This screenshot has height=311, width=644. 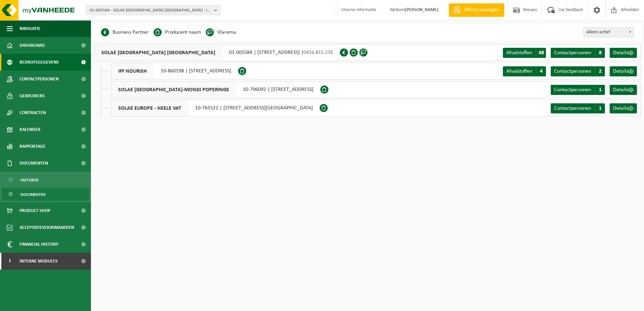 I want to click on span: Product Shop, so click(x=34, y=211).